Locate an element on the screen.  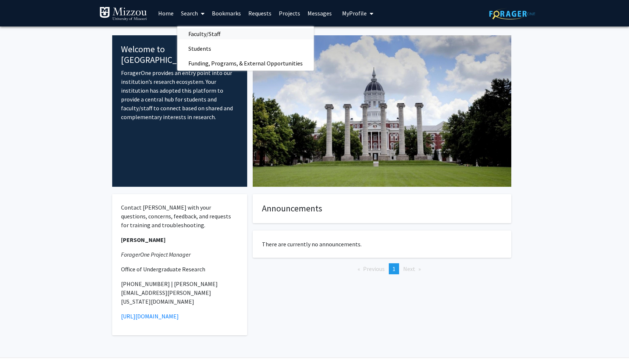
span: Next is located at coordinates (409, 269).